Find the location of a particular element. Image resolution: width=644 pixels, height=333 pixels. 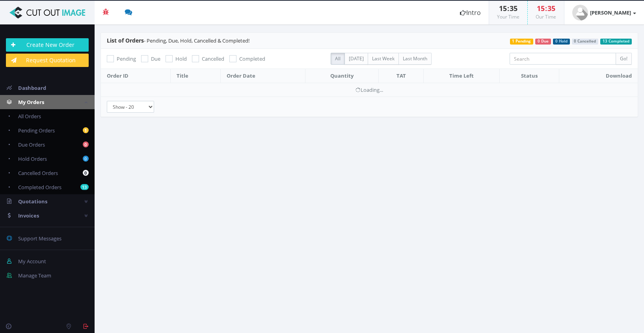

th: Status is located at coordinates (529, 76).